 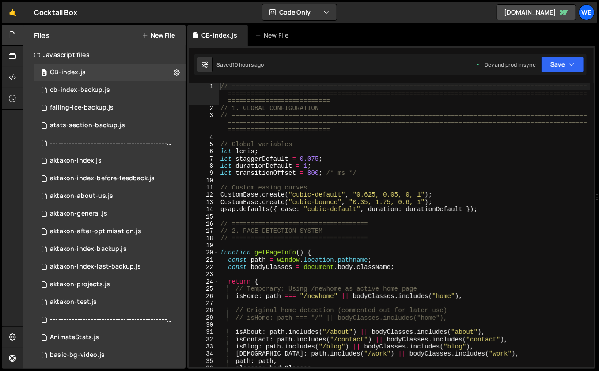 What do you see at coordinates (204, 354) in the screenshot?
I see `div: 34` at bounding box center [204, 354].